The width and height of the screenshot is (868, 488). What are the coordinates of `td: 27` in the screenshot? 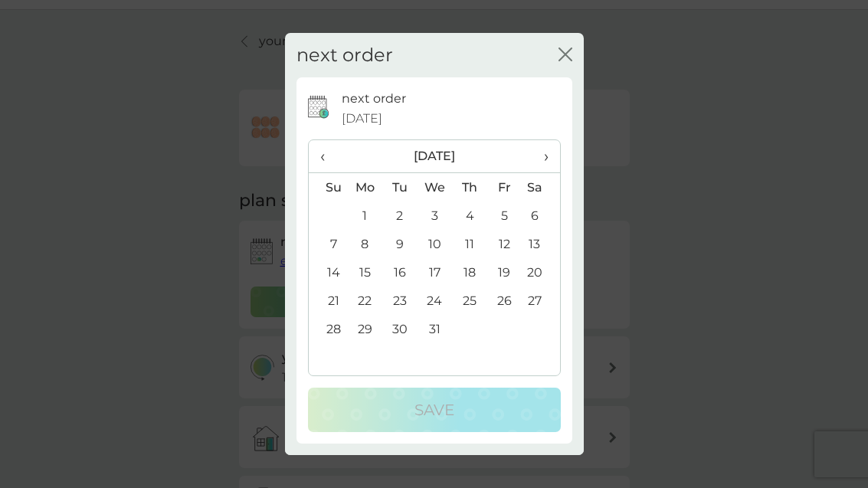 It's located at (540, 300).